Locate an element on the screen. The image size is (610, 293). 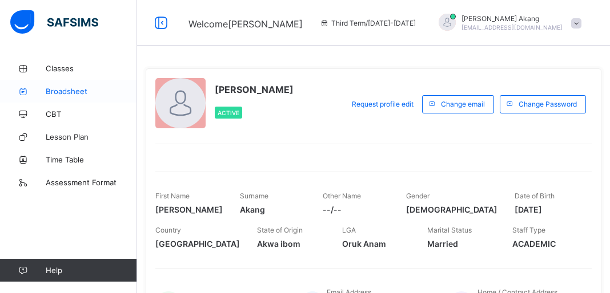
span: Staff Type is located at coordinates (529, 230).